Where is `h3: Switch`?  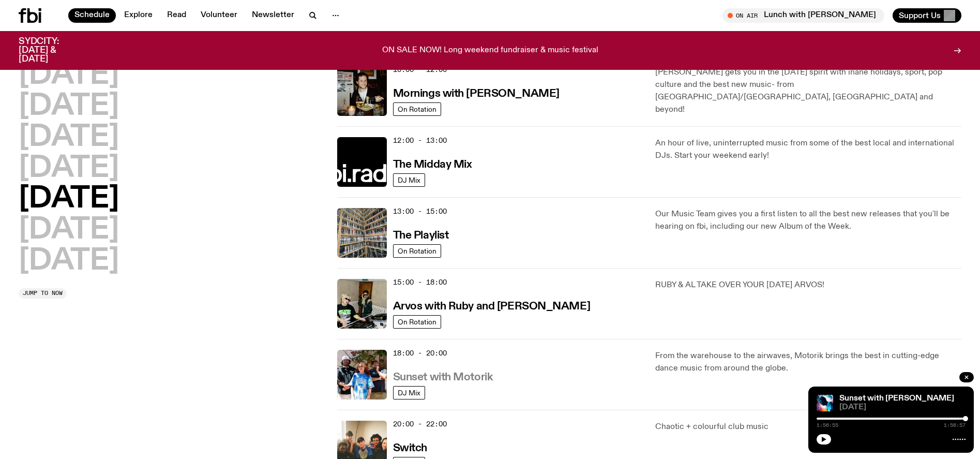
h3: Switch is located at coordinates (410, 448).